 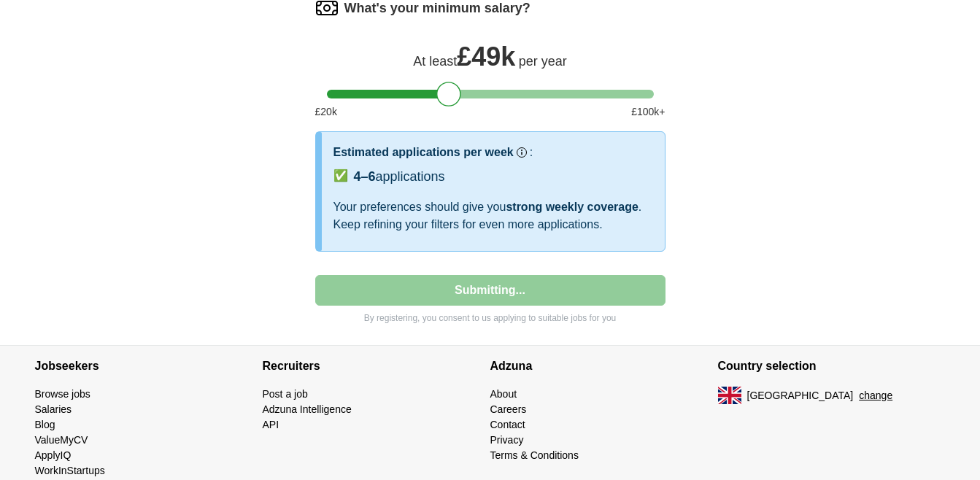 What do you see at coordinates (399, 177) in the screenshot?
I see `div: applications` at bounding box center [399, 177].